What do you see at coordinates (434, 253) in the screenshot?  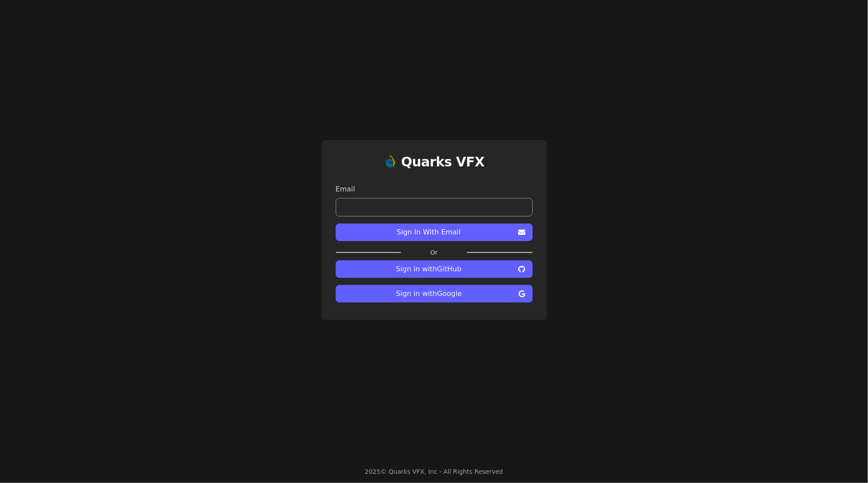 I see `label: Or` at bounding box center [434, 253].